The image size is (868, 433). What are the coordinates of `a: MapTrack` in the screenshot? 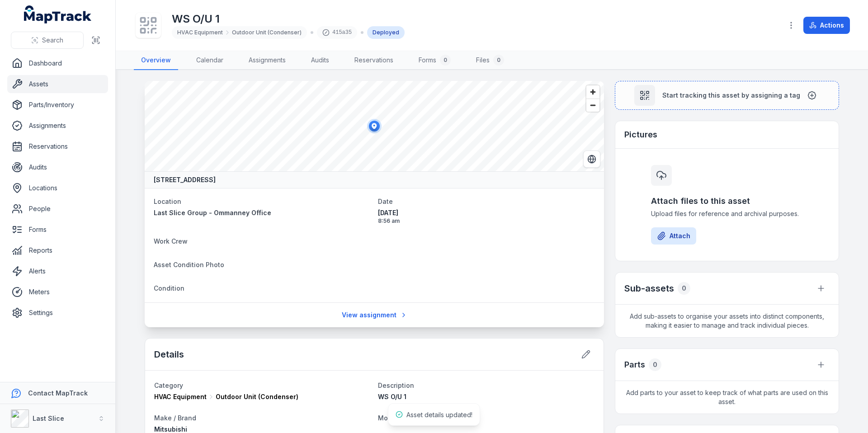 It's located at (58, 14).